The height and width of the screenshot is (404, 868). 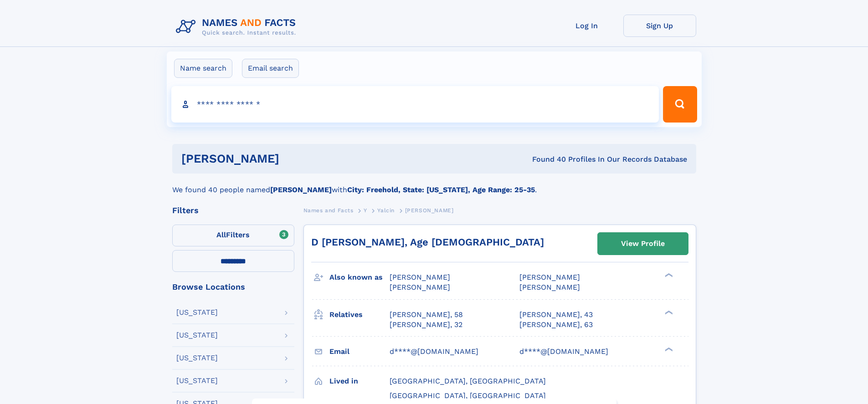 What do you see at coordinates (238, 27) in the screenshot?
I see `img: Logo Names and Facts` at bounding box center [238, 27].